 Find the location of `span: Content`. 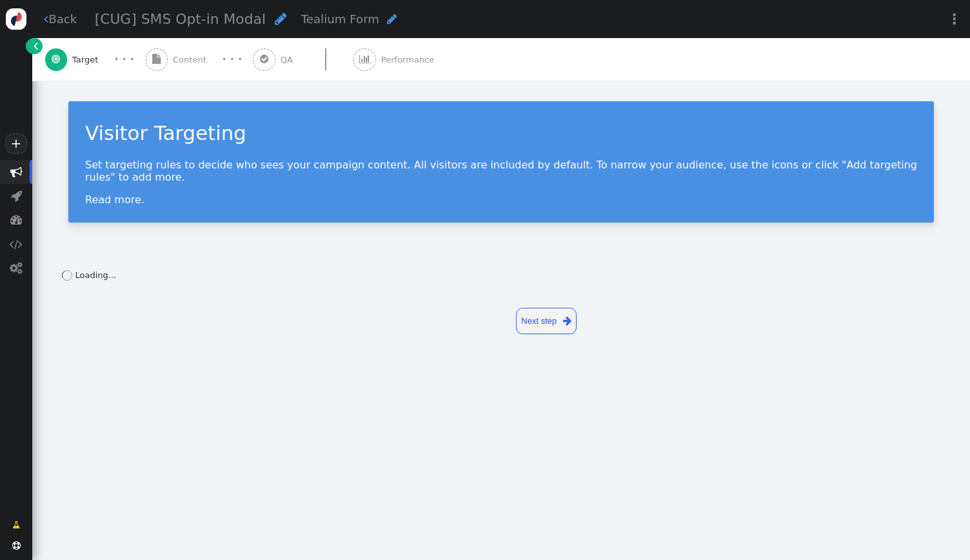

span: Content is located at coordinates (193, 60).